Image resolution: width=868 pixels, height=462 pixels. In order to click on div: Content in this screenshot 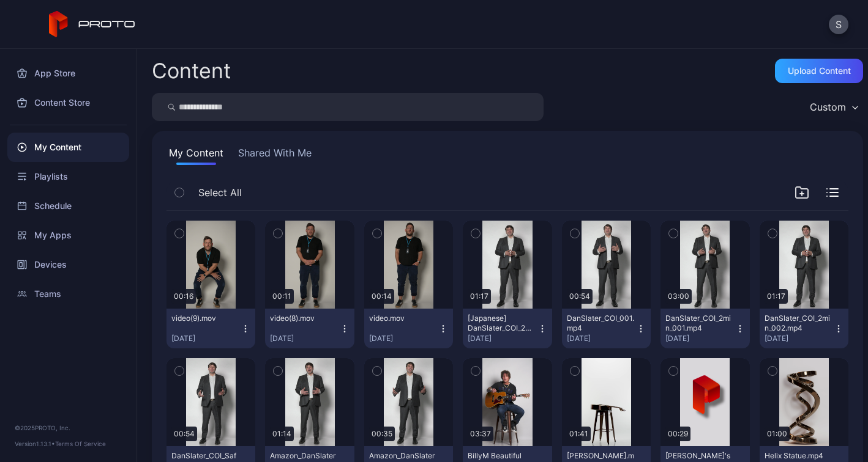, I will do `click(191, 71)`.